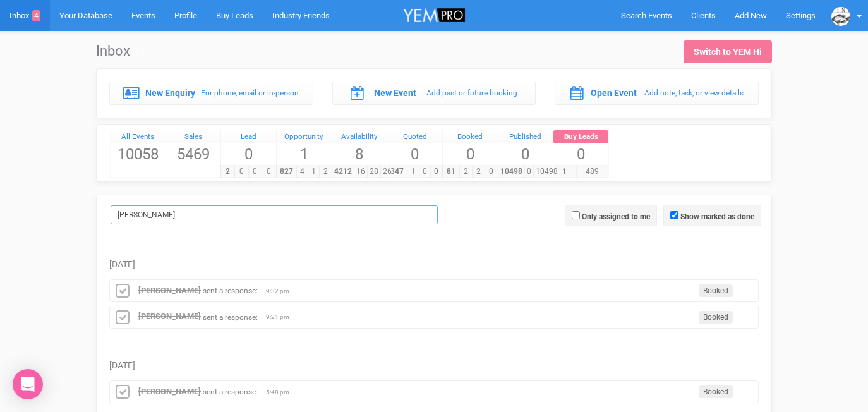 This screenshot has height=412, width=868. Describe the element at coordinates (750, 15) in the screenshot. I see `span: Add New` at that location.